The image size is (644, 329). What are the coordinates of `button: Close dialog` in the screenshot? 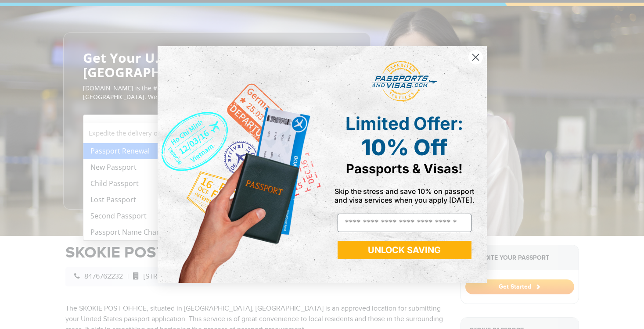 It's located at (475, 57).